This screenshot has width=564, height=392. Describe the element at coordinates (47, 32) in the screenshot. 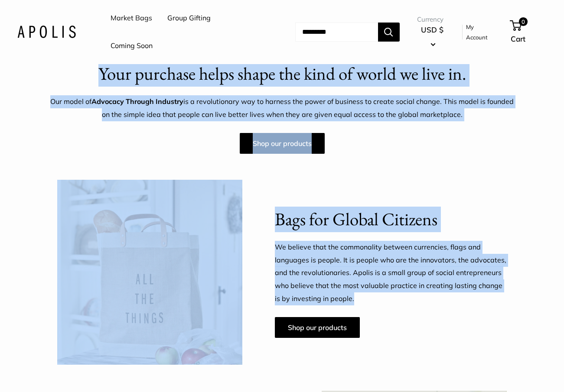

I see `img: Apolis` at that location.